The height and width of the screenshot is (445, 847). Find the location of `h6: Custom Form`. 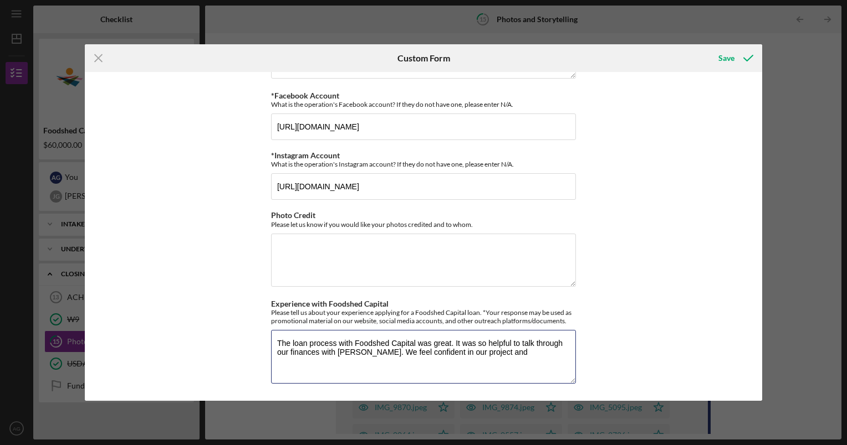

h6: Custom Form is located at coordinates (423, 58).